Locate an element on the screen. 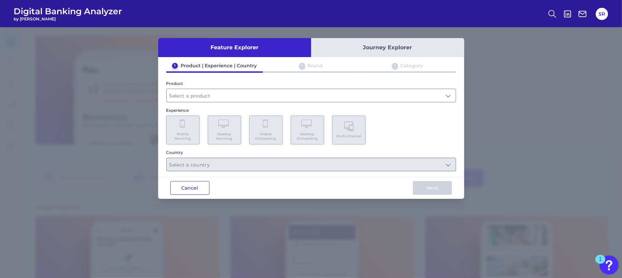 Image resolution: width=622 pixels, height=278 pixels. span: Desktop Onboarding is located at coordinates (307, 136).